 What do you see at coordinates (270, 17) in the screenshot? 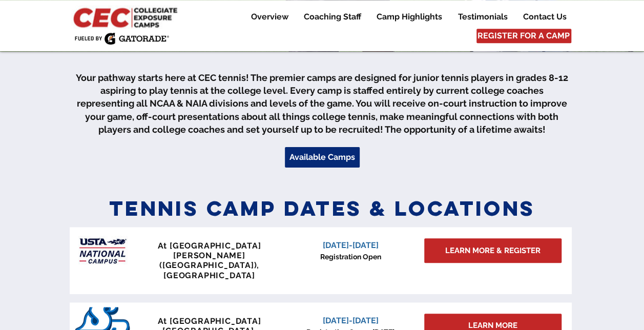
I see `a: Overview` at bounding box center [270, 17].